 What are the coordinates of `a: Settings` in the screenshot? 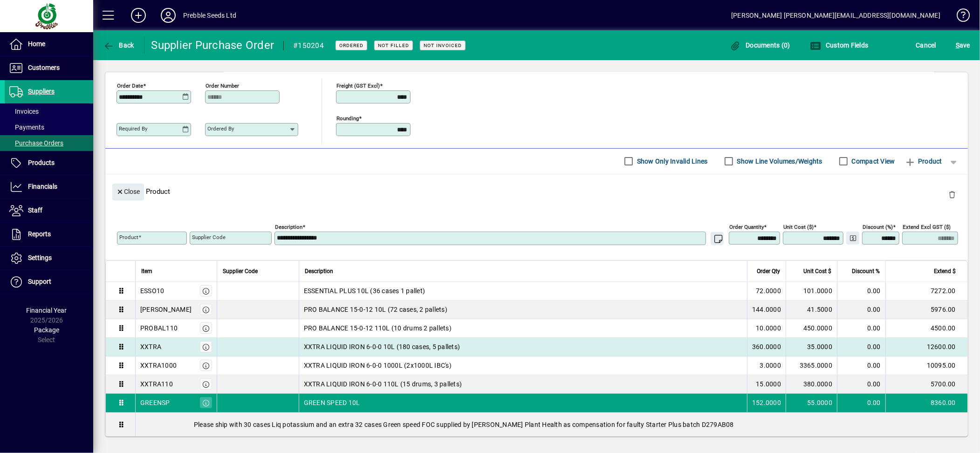 It's located at (49, 258).